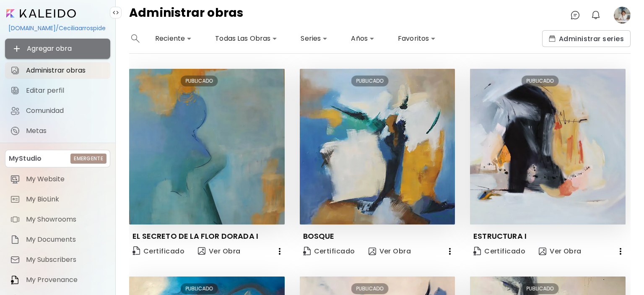 This screenshot has height=295, width=644. What do you see at coordinates (66, 70) in the screenshot?
I see `span: Administrar obras` at bounding box center [66, 70].